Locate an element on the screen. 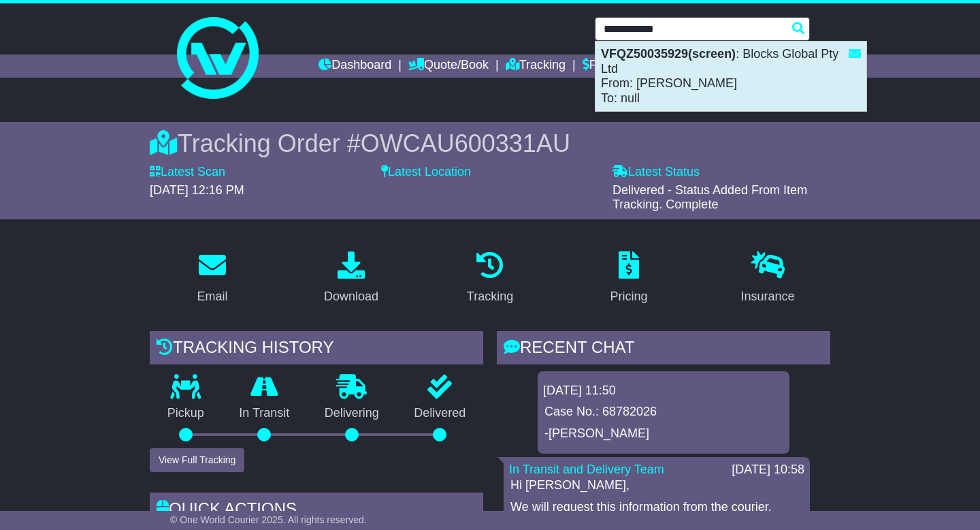  a: Dashboard is located at coordinates (355, 66).